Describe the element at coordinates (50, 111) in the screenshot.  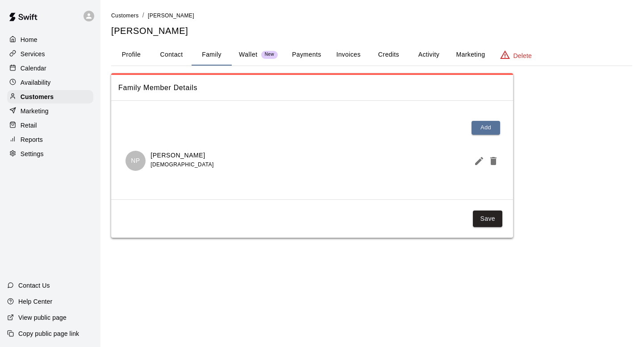
I see `div: Marketing` at that location.